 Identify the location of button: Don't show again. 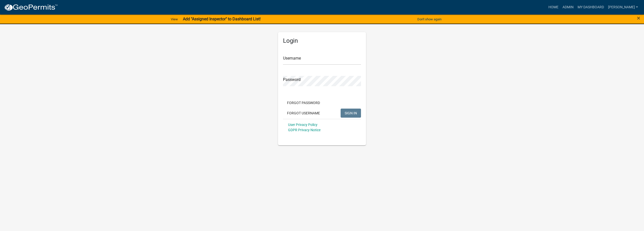
(430, 19).